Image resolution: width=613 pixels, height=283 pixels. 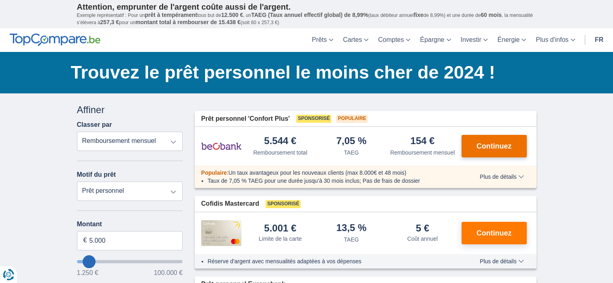 What do you see at coordinates (230, 204) in the screenshot?
I see `span: Cofidis Mastercard` at bounding box center [230, 204].